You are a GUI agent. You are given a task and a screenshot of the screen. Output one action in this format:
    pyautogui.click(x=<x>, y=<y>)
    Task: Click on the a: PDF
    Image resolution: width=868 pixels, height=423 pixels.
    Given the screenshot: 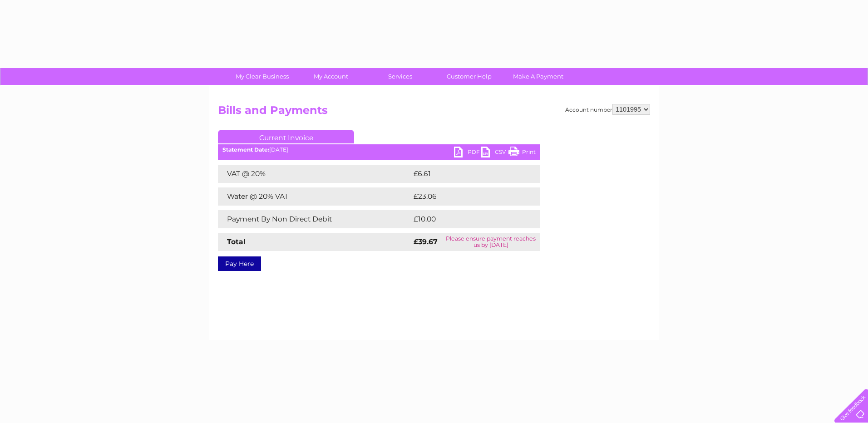 What is the action you would take?
    pyautogui.click(x=468, y=153)
    